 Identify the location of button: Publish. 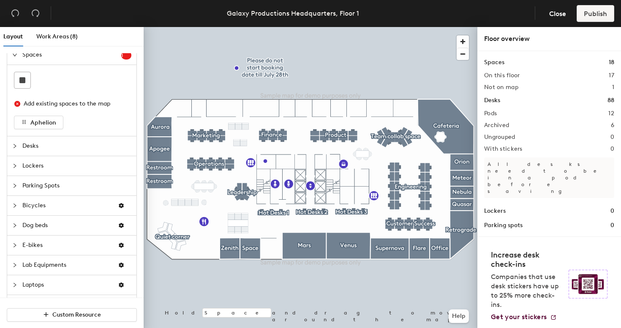
(595, 14).